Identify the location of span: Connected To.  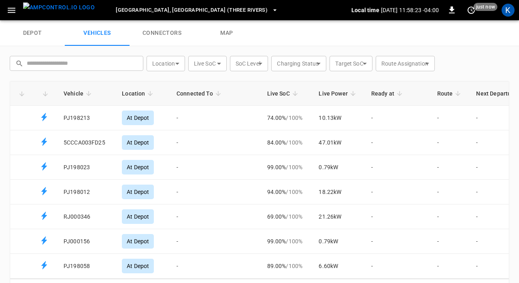
(200, 94).